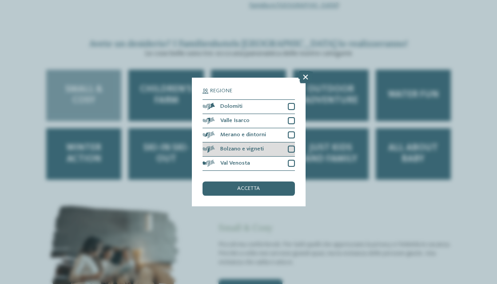  What do you see at coordinates (248, 189) in the screenshot?
I see `span: accetta` at bounding box center [248, 189].